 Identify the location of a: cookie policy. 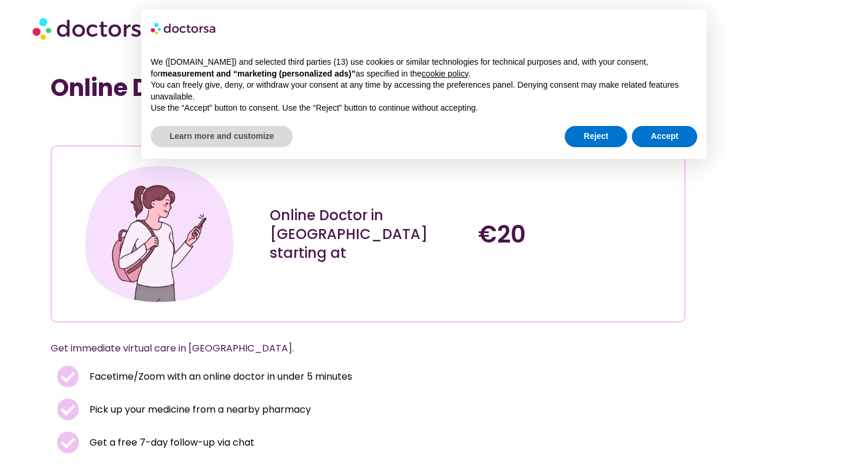
(445, 74).